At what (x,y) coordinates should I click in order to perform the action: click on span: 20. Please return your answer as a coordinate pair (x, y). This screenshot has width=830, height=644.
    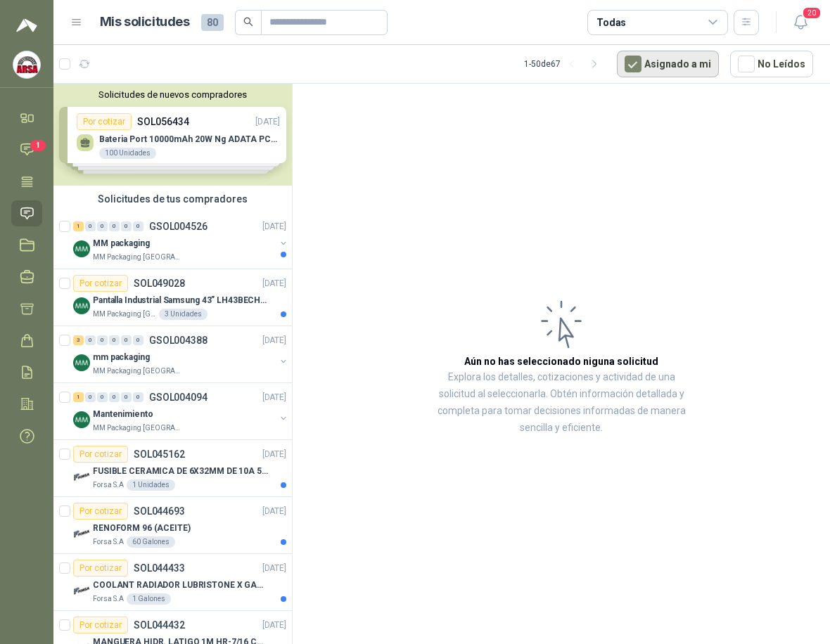
    Looking at the image, I should click on (811, 13).